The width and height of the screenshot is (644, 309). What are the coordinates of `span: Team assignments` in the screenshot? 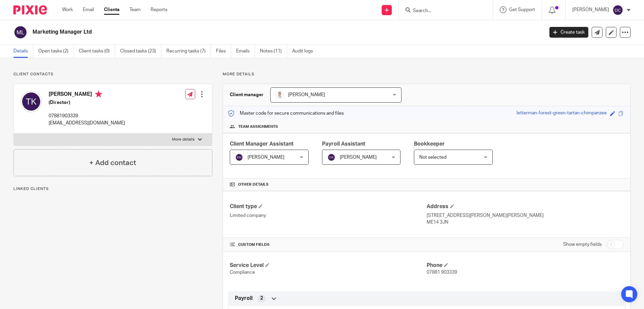 It's located at (258, 126).